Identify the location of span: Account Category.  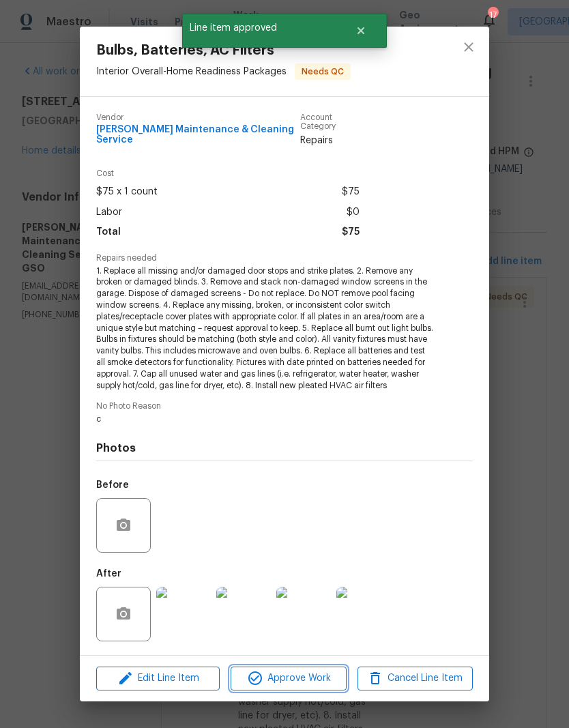
(330, 122).